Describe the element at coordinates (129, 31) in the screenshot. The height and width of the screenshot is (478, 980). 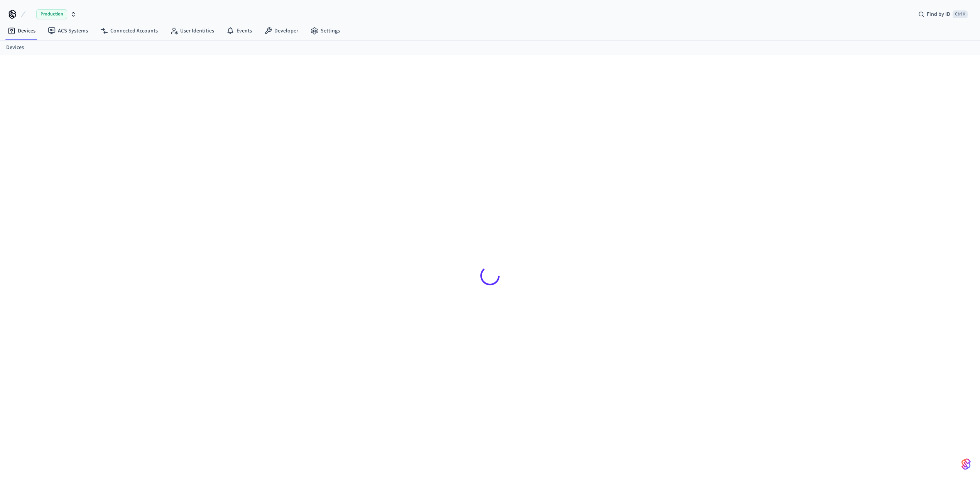
I see `a: Connected Accounts` at that location.